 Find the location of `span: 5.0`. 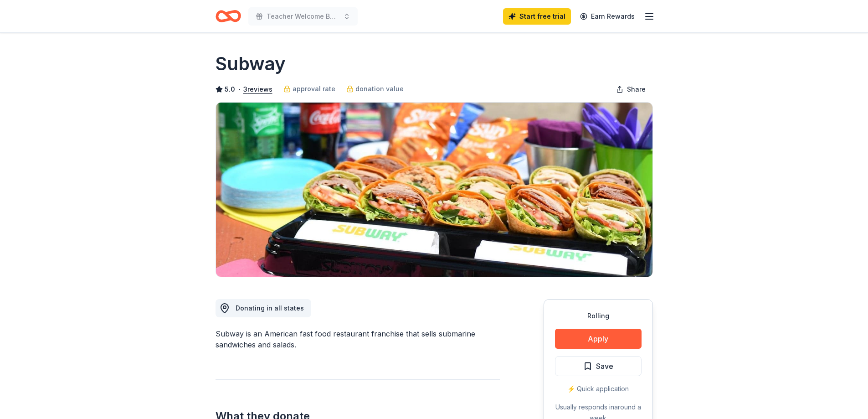

span: 5.0 is located at coordinates (229, 89).